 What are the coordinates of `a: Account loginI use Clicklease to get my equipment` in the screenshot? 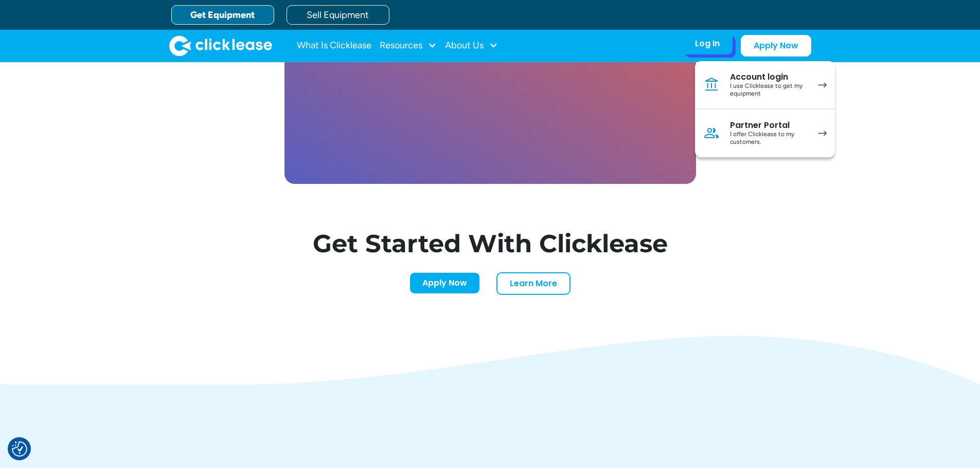 It's located at (765, 85).